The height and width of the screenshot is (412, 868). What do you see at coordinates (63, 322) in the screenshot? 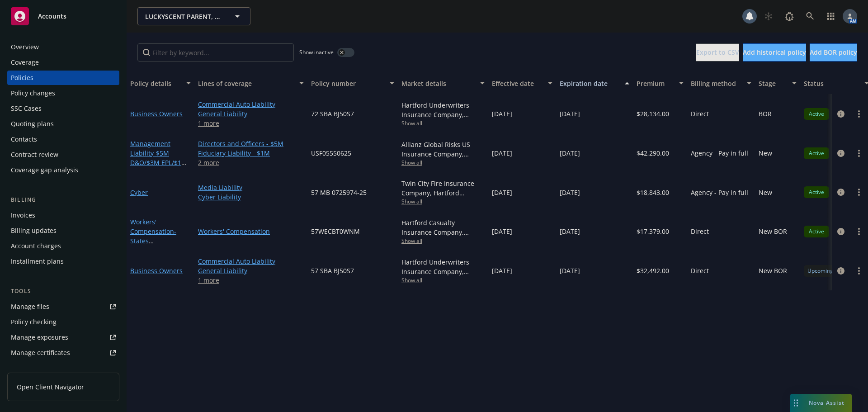
I see `a: Policy checking` at bounding box center [63, 322].